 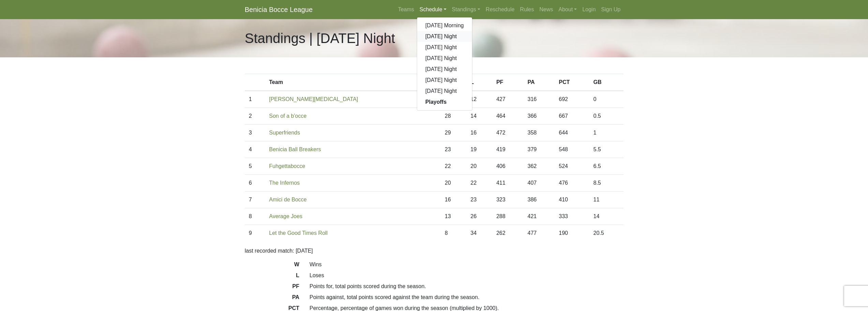 I want to click on td: 366, so click(x=539, y=116).